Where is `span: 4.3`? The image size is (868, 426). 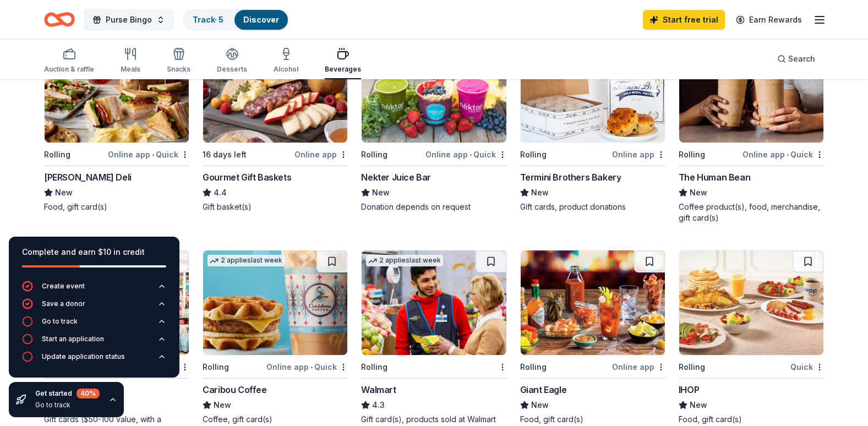 span: 4.3 is located at coordinates (378, 405).